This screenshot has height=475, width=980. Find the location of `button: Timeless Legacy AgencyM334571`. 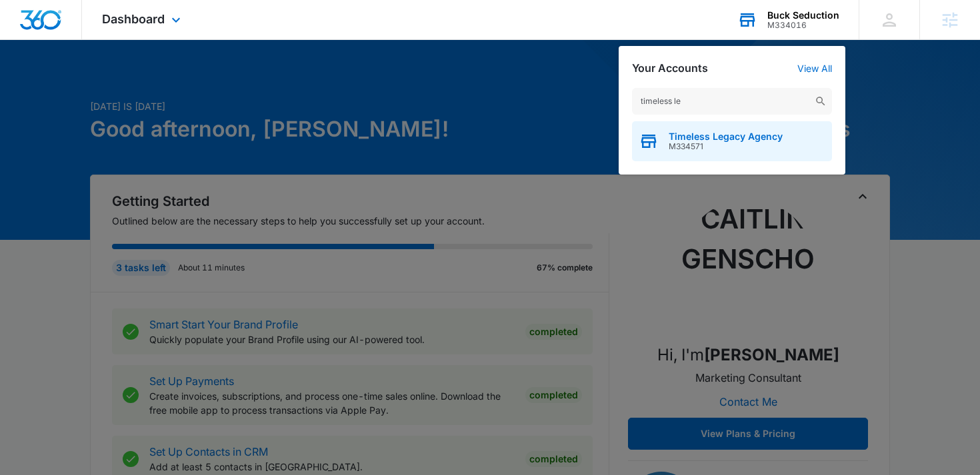

button: Timeless Legacy AgencyM334571 is located at coordinates (732, 141).